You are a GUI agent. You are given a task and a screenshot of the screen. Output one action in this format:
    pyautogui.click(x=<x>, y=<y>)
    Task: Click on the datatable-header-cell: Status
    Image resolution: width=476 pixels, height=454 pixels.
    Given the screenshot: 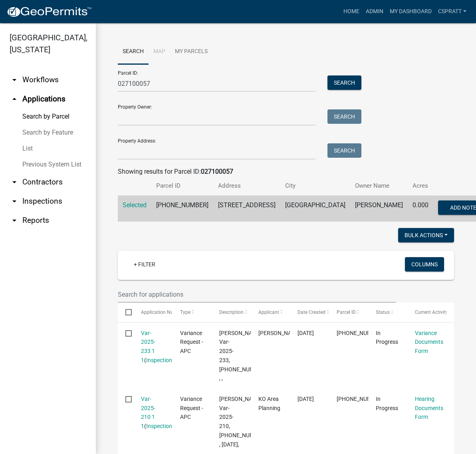 What is the action you would take?
    pyautogui.click(x=388, y=312)
    